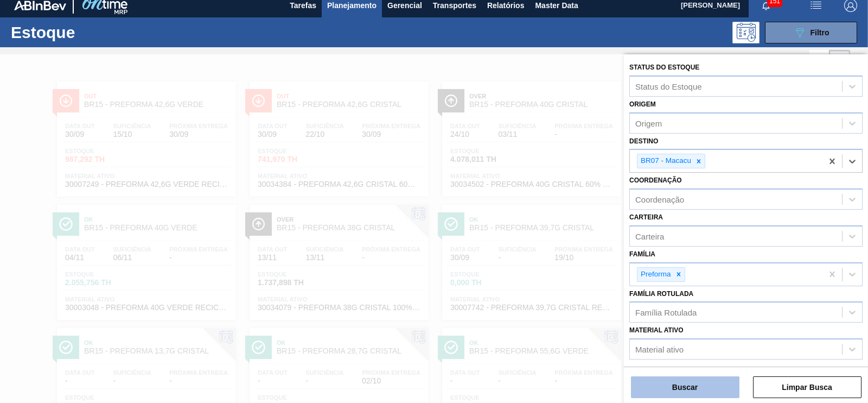 This screenshot has width=868, height=403. I want to click on div: Carteira, so click(649, 236).